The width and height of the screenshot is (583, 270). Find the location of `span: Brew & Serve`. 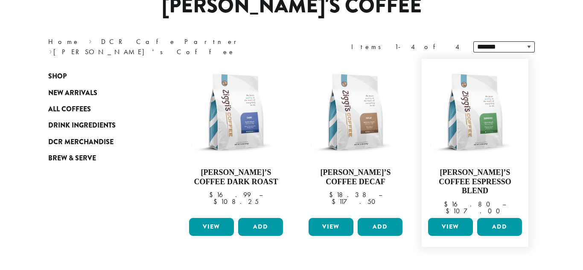

span: Brew & Serve is located at coordinates (72, 158).